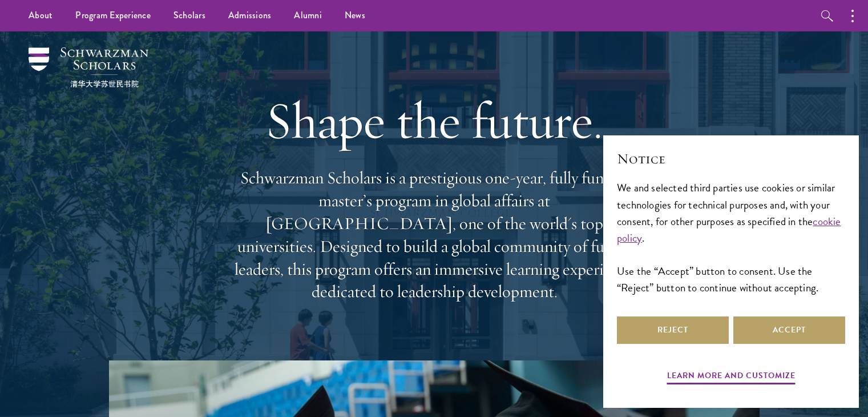  Describe the element at coordinates (434, 235) in the screenshot. I see `p: Schwarzman Scholars is a prestigious one-year, fully funded master’s program in global affairs at...` at that location.